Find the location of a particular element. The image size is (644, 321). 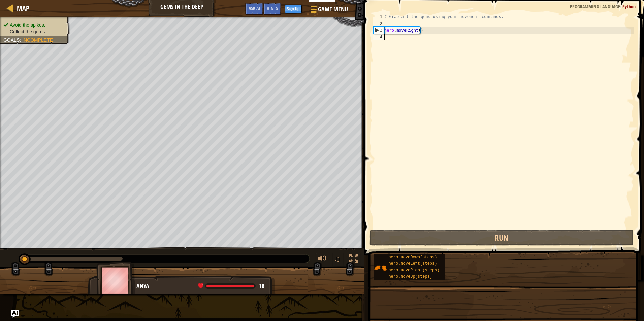

li: Collect the gems. is located at coordinates (34, 32).